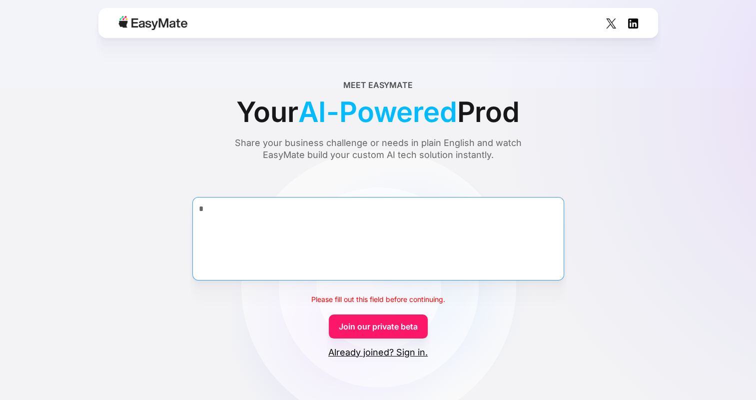 Image resolution: width=756 pixels, height=400 pixels. Describe the element at coordinates (378, 326) in the screenshot. I see `a: Join our private beta` at that location.